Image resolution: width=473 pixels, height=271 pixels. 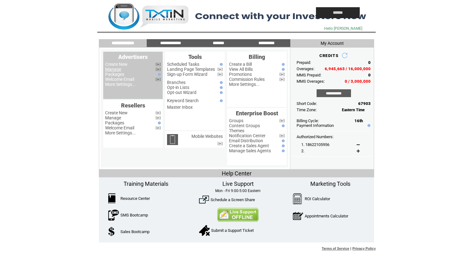 I want to click on span: MMS Prepaid:, so click(x=309, y=75).